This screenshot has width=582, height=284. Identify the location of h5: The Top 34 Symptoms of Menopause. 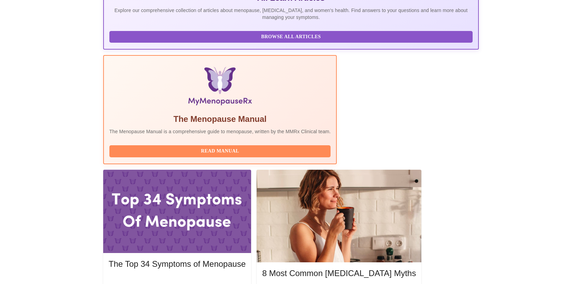
(177, 264).